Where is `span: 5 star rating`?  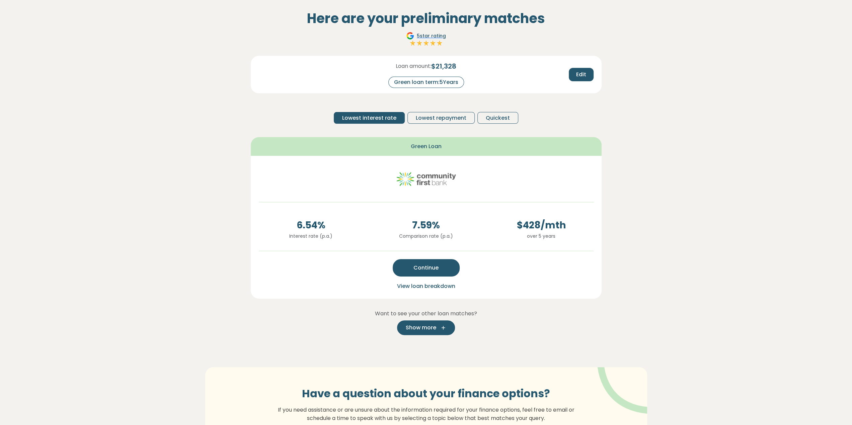 span: 5 star rating is located at coordinates (431, 36).